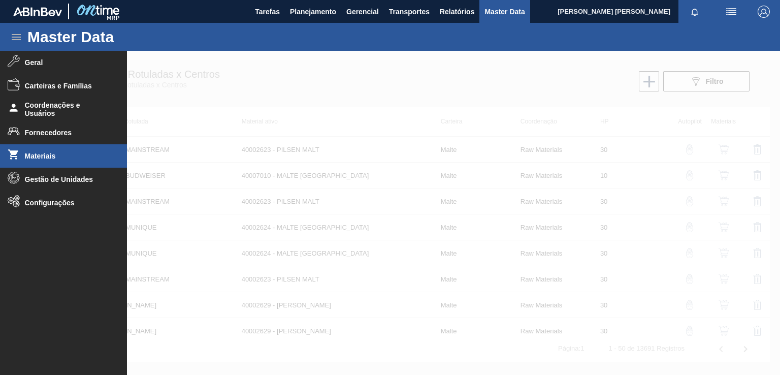 Image resolution: width=780 pixels, height=375 pixels. Describe the element at coordinates (66, 109) in the screenshot. I see `span: Coordenações e Usuários` at that location.